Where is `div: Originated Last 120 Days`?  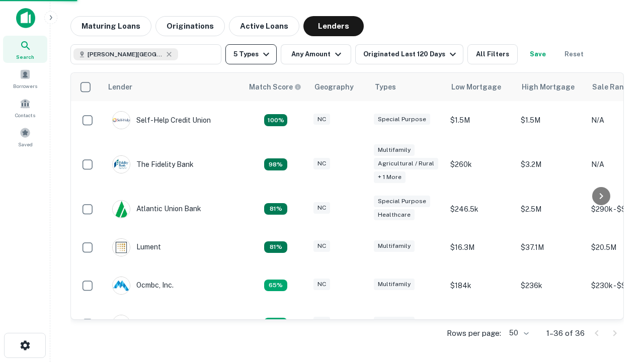 div: Originated Last 120 Days is located at coordinates (412, 54).